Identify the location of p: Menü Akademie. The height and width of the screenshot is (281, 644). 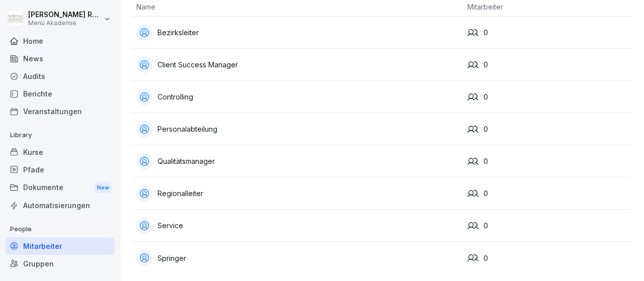
(65, 23).